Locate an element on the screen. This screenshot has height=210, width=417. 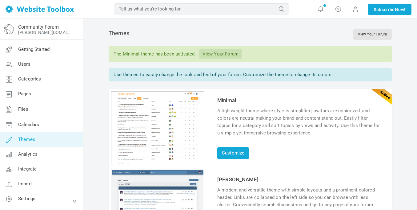
img: globe-icon.png is located at coordinates (9, 29).